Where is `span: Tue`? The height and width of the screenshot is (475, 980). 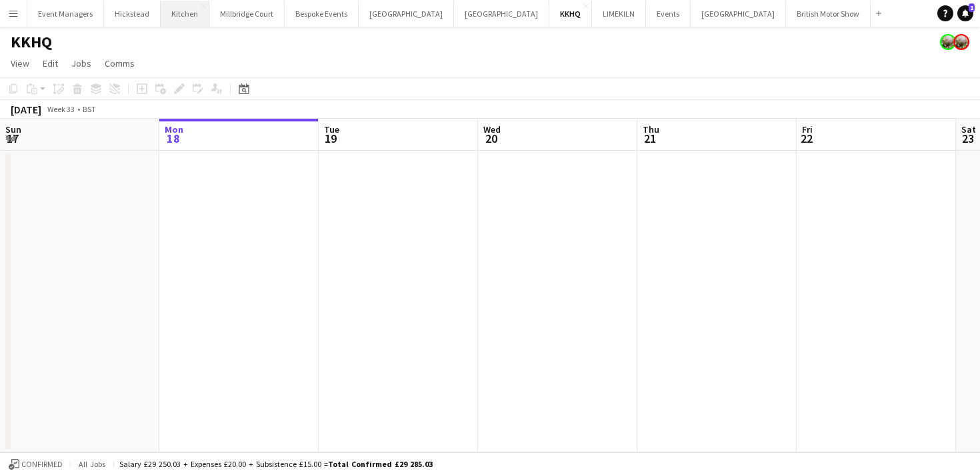
span: Tue is located at coordinates (331, 129).